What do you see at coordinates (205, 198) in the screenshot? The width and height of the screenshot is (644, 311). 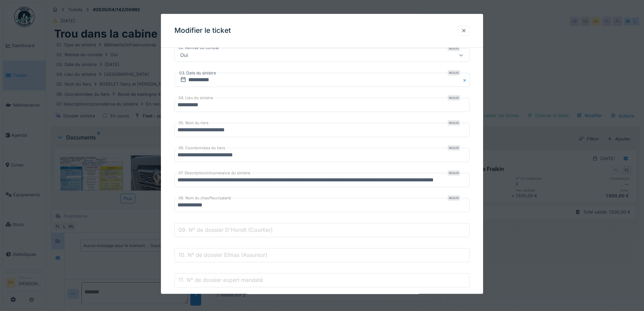 I see `label: 08. Nom du chauffeur/salarié` at bounding box center [205, 198].